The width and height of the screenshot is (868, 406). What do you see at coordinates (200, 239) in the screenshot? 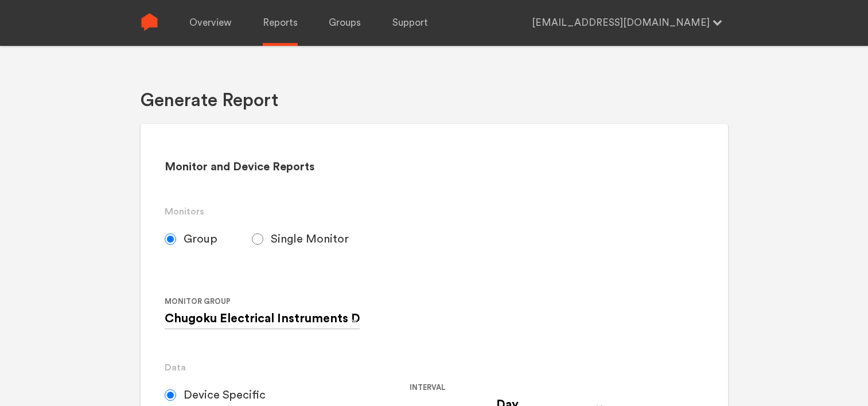
I see `span: Group` at bounding box center [200, 239].